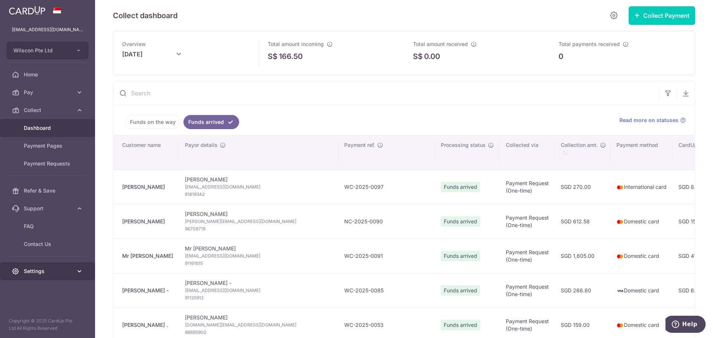 Image resolution: width=713 pixels, height=338 pixels. What do you see at coordinates (583, 153) in the screenshot?
I see `th: Collection amt. : activate to sort column ascending` at bounding box center [583, 153].